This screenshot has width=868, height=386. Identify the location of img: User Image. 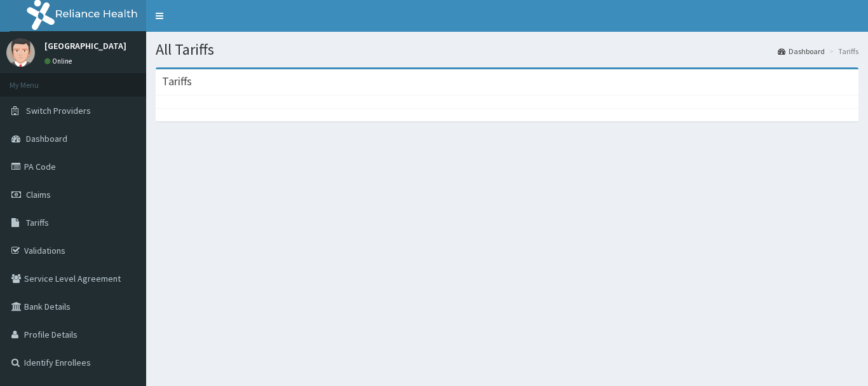
(20, 52).